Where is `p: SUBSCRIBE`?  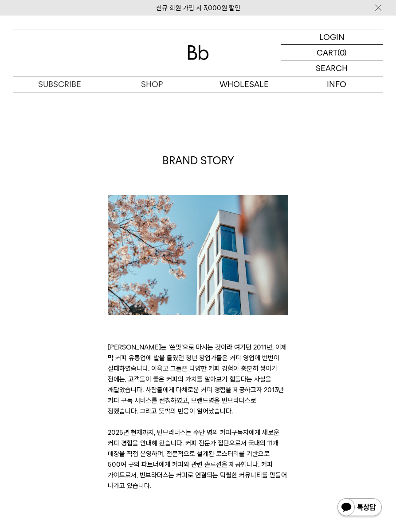
p: SUBSCRIBE is located at coordinates (59, 84).